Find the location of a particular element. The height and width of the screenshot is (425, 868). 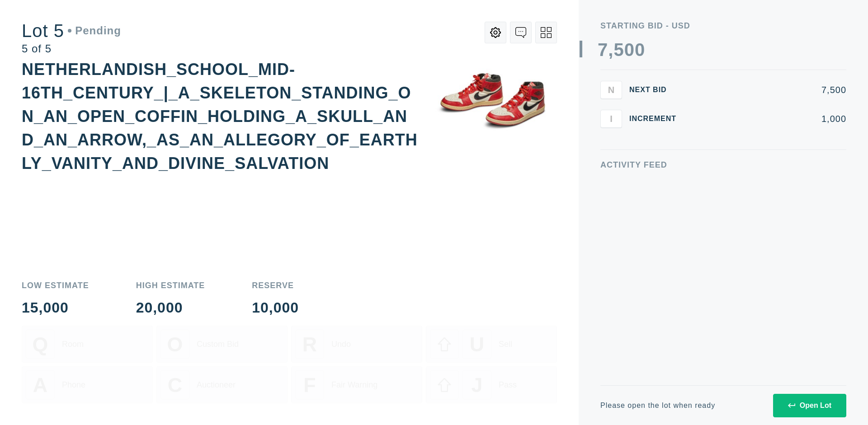

div: 5 is located at coordinates (618, 49).